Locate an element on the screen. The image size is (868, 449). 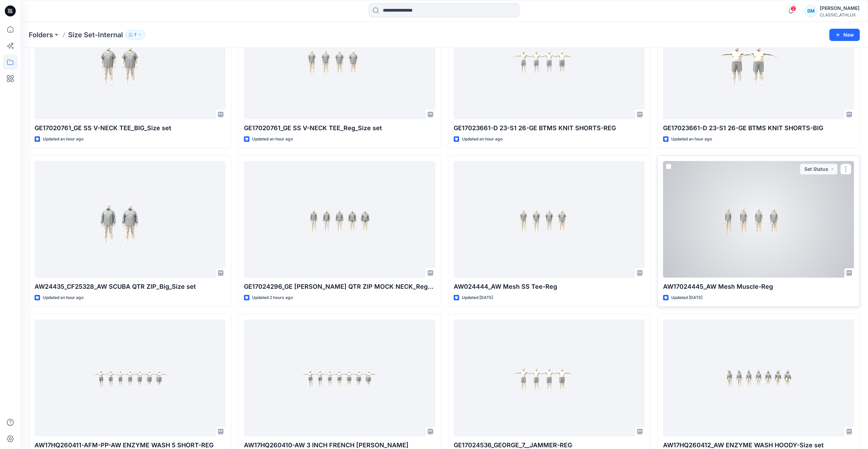
a: GE17023661-D 23-S1 26-GE BTMS KNIT SHORTS-BIG is located at coordinates (759, 60).